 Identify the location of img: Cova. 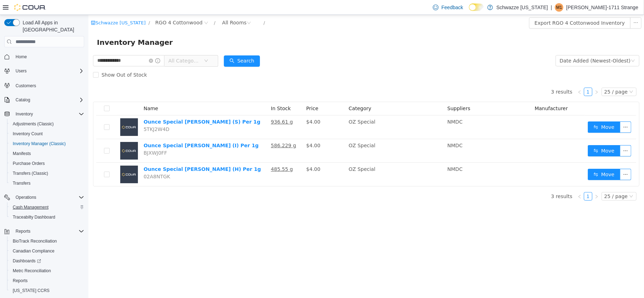
(30, 7).